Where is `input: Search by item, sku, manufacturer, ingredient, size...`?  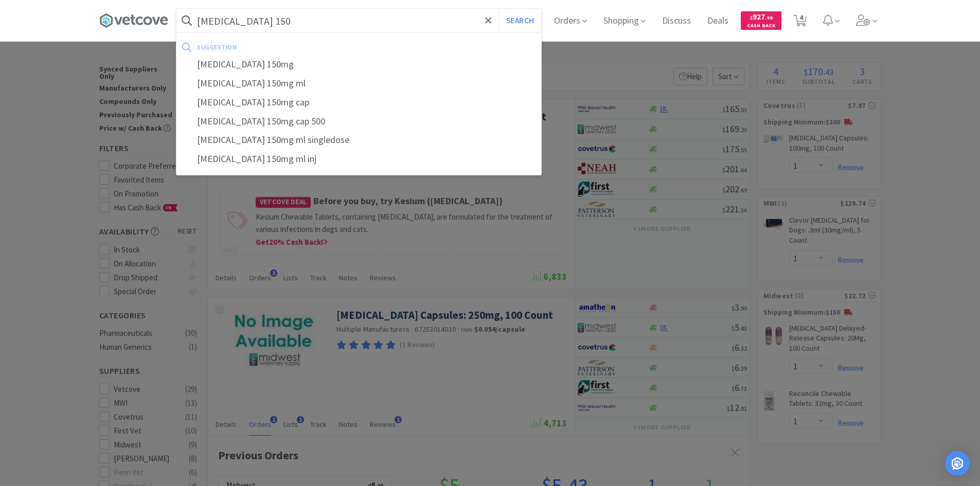
input: Search by item, sku, manufacturer, ingredient, size... is located at coordinates (358, 21).